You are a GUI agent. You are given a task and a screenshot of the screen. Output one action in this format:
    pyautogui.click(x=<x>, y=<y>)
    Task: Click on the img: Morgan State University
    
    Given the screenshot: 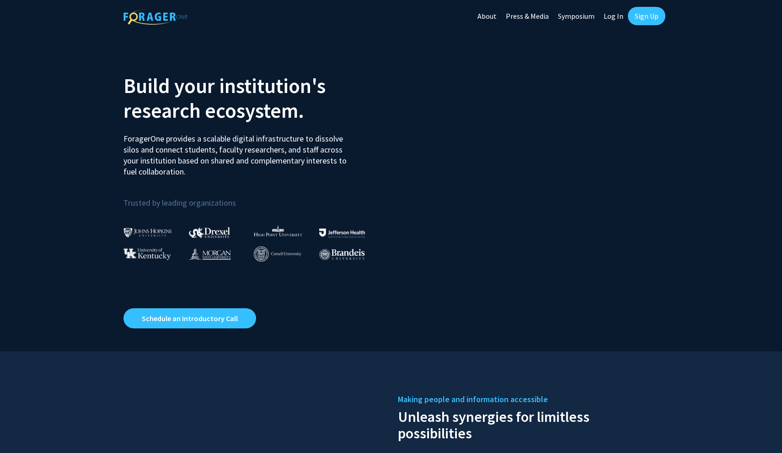 What is the action you would take?
    pyautogui.click(x=210, y=253)
    